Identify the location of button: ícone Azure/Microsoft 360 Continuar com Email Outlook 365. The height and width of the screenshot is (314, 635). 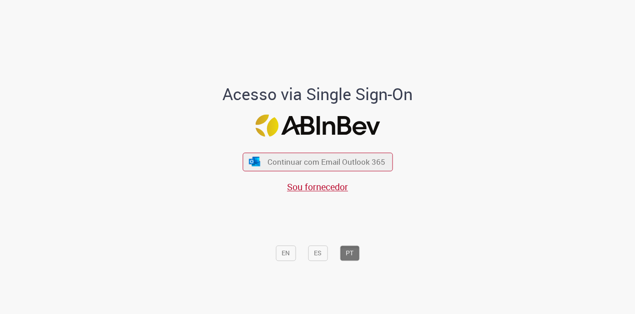
(317, 161).